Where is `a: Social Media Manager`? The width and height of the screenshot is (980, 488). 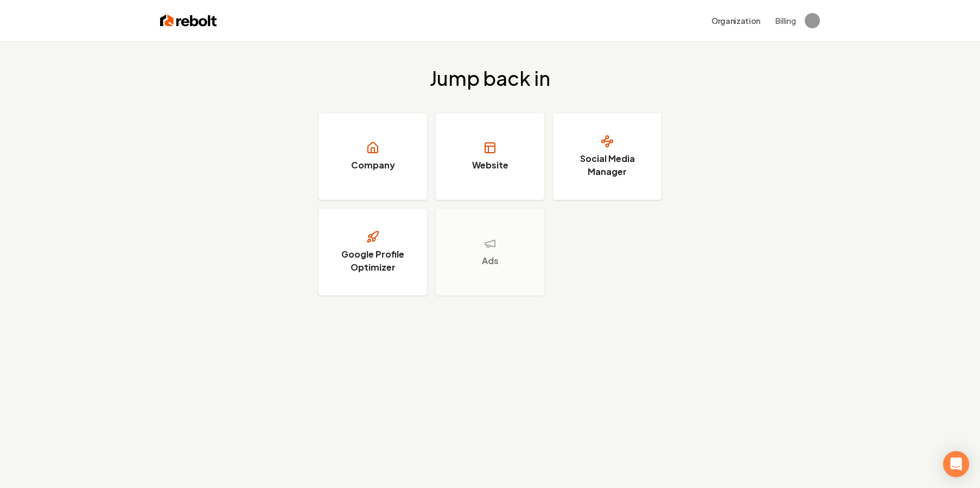
a: Social Media Manager is located at coordinates (607, 156).